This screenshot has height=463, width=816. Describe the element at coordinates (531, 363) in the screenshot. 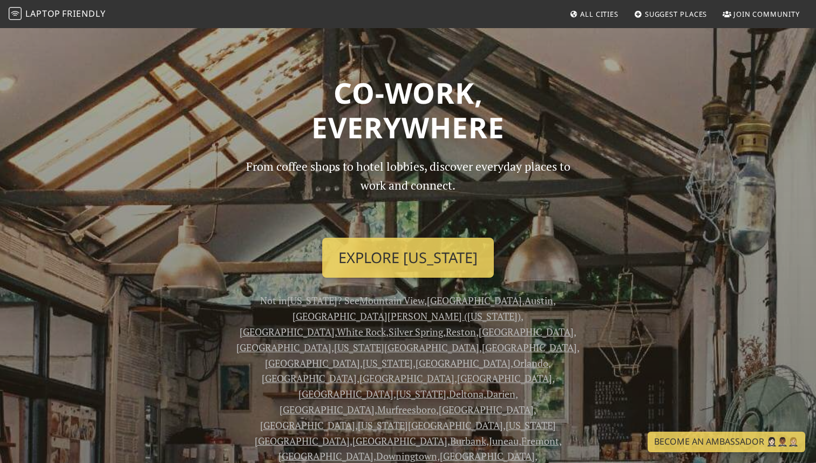

I see `a: Orlando` at that location.